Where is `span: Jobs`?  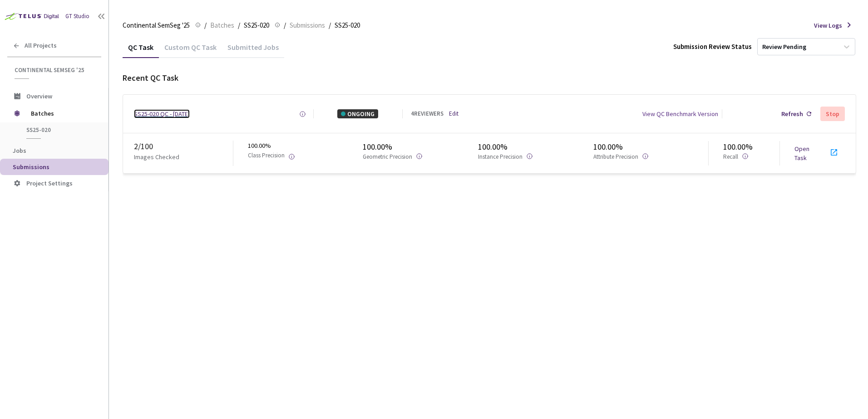 span: Jobs is located at coordinates (20, 151).